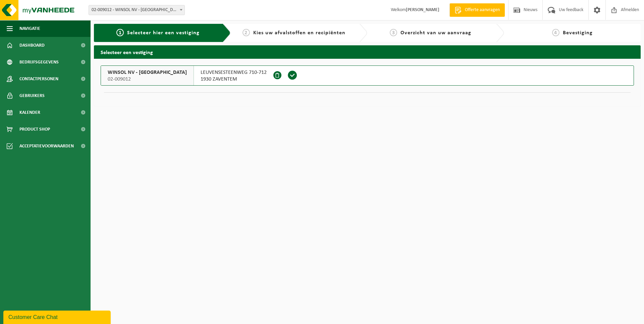  I want to click on div: Customer Care Chat, so click(54, 8).